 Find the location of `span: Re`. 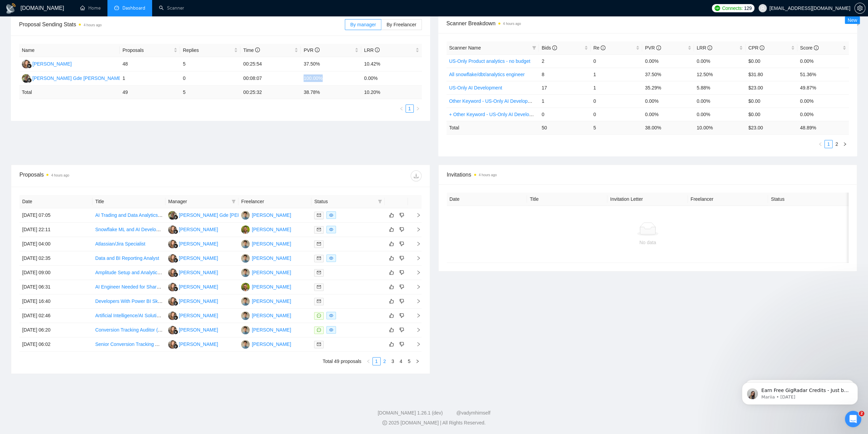

span: Re is located at coordinates (599, 48).